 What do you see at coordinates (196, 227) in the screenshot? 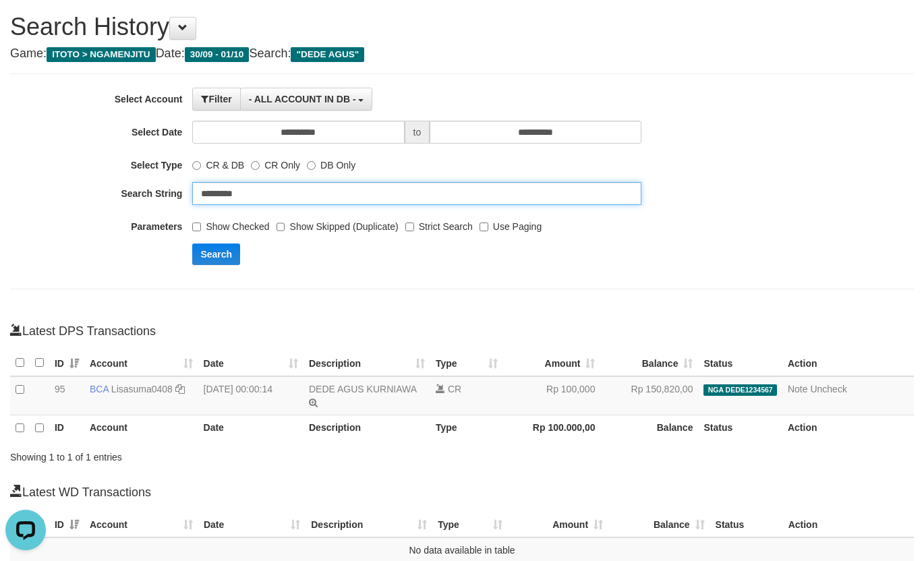
I see `input: Show Checked` at bounding box center [196, 227].